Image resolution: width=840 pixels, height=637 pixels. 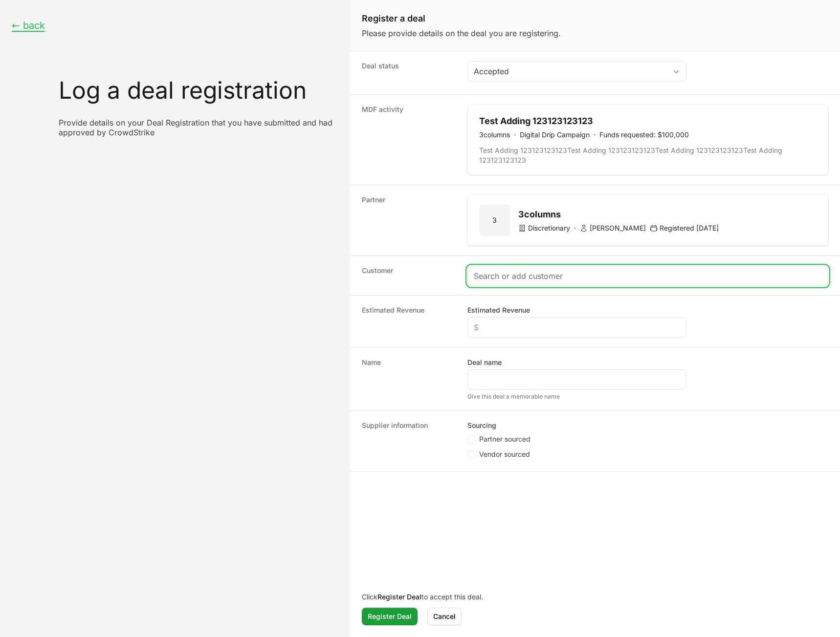 What do you see at coordinates (444, 617) in the screenshot?
I see `span: Cancel` at bounding box center [444, 617].